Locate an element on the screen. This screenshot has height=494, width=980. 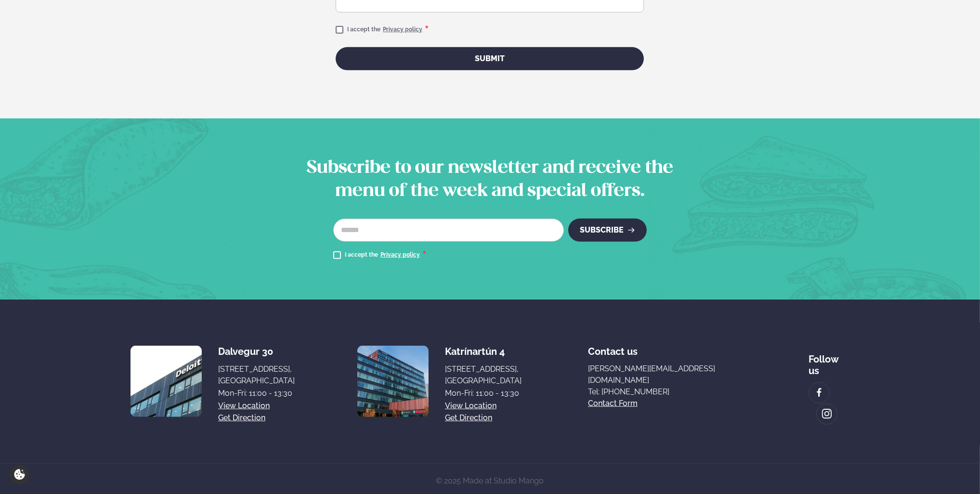
span: Contact us is located at coordinates (613, 347).